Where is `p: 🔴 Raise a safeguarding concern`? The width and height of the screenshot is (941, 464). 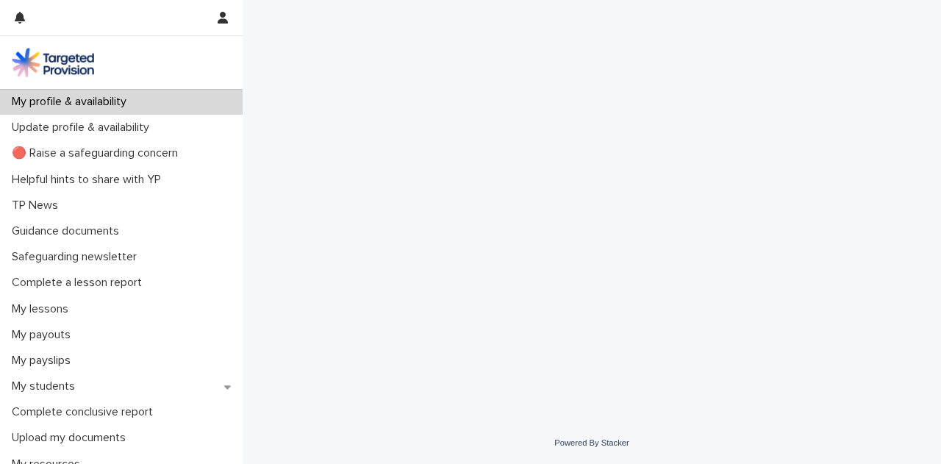 p: 🔴 Raise a safeguarding concern is located at coordinates (98, 153).